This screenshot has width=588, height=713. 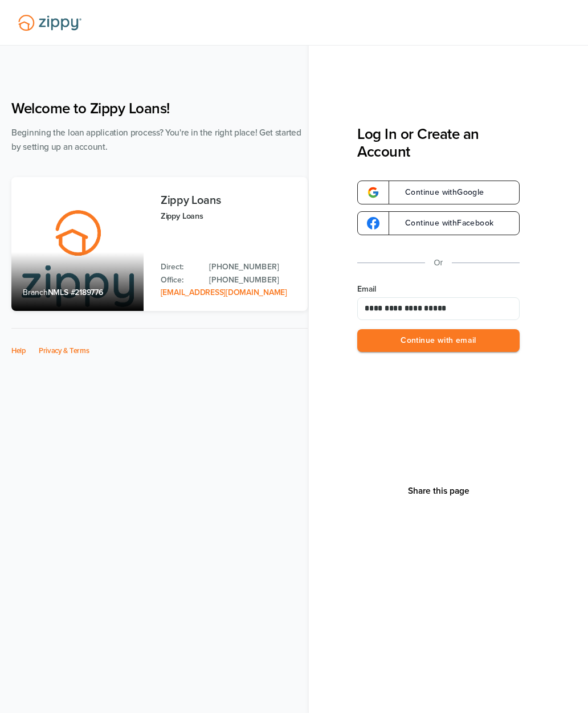 I want to click on a: Privacy & Terms, so click(x=64, y=350).